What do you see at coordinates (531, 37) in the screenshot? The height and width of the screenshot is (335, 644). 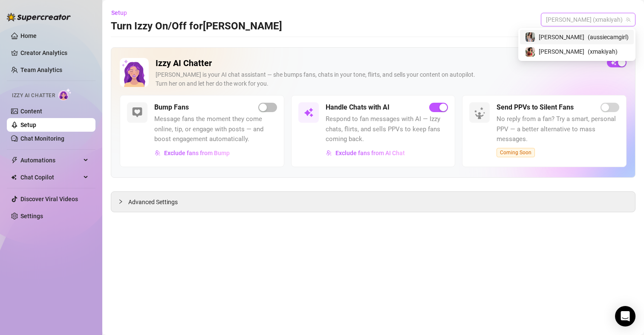 I see `img: Maki` at bounding box center [531, 37].